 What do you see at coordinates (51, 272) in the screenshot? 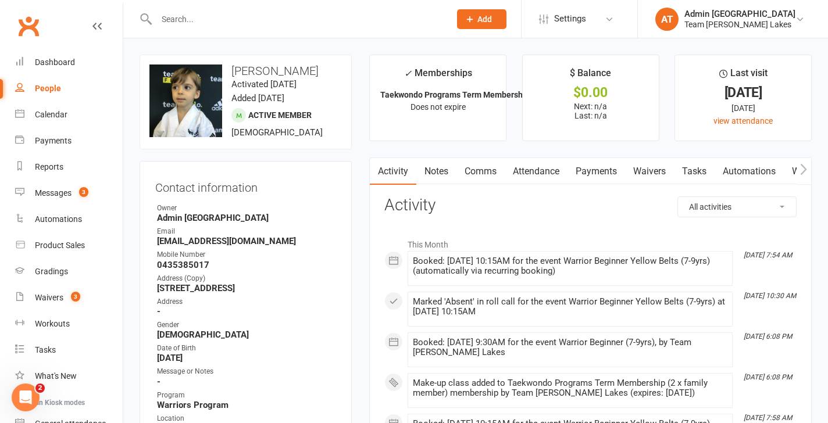
I see `div: Gradings` at bounding box center [51, 272].